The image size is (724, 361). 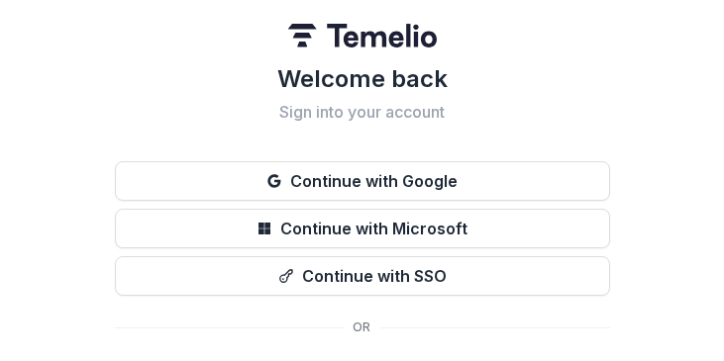 What do you see at coordinates (362, 181) in the screenshot?
I see `button: Continue with Google` at bounding box center [362, 181].